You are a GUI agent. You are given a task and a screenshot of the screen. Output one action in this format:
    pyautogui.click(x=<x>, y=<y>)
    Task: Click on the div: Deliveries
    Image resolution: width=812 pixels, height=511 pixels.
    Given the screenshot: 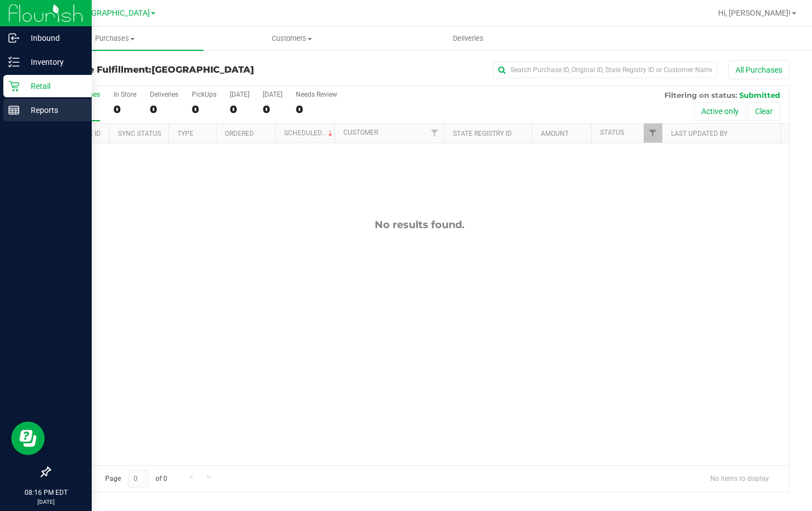 What is the action you would take?
    pyautogui.click(x=164, y=94)
    